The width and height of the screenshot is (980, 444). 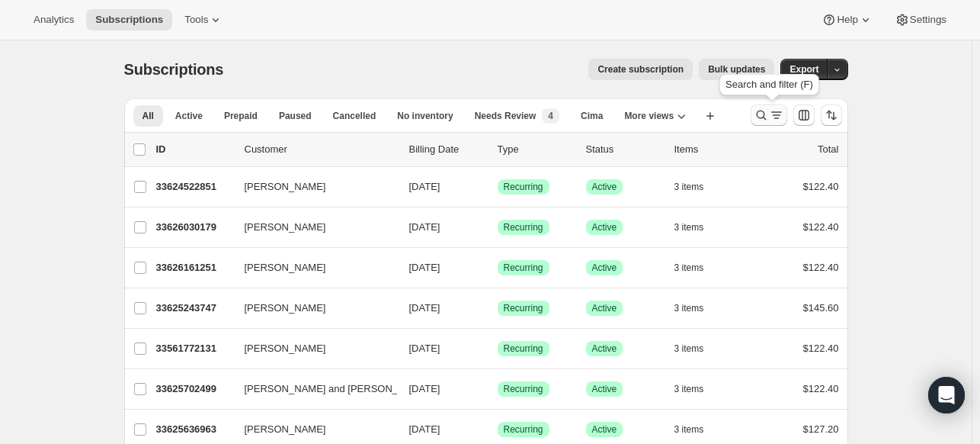 I want to click on span: Tools, so click(x=196, y=19).